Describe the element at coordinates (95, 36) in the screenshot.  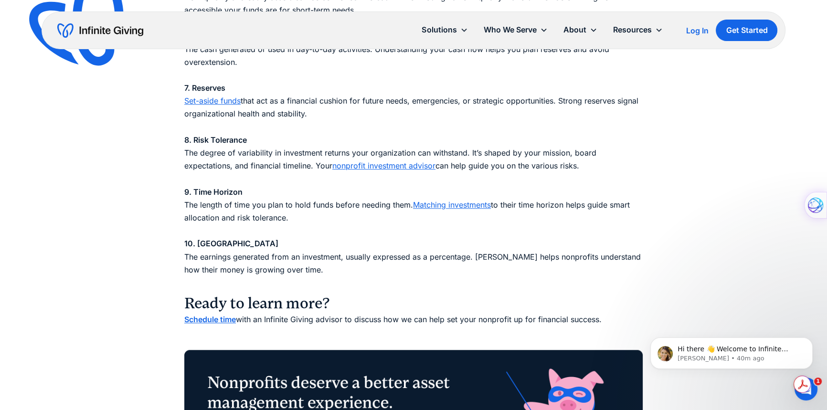
I see `div: message notification from Kasey, 40m ago. Hi there 👋 Welcome to Infinite Giving. If you have any ...` at that location.